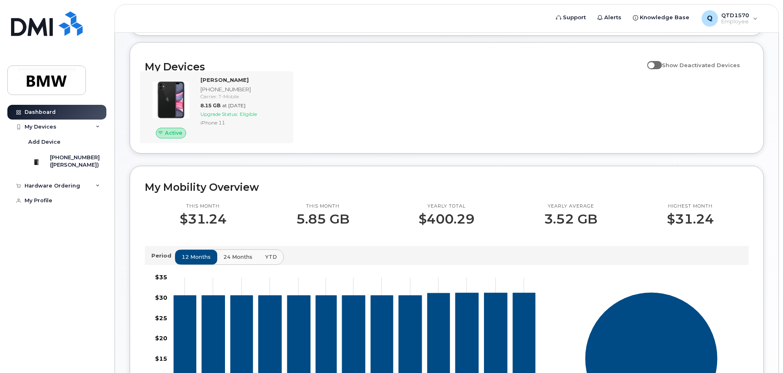  Describe the element at coordinates (271, 257) in the screenshot. I see `span: YTD` at that location.